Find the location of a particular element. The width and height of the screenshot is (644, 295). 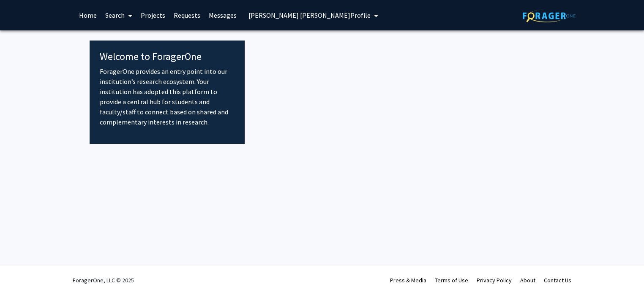

a: About is located at coordinates (528, 281).